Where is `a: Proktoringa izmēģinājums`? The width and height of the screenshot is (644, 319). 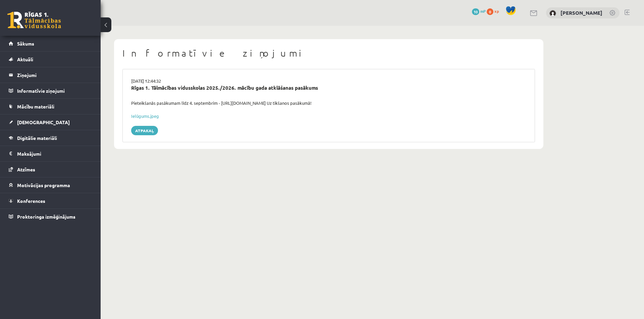 a: Proktoringa izmēģinājums is located at coordinates (51, 217).